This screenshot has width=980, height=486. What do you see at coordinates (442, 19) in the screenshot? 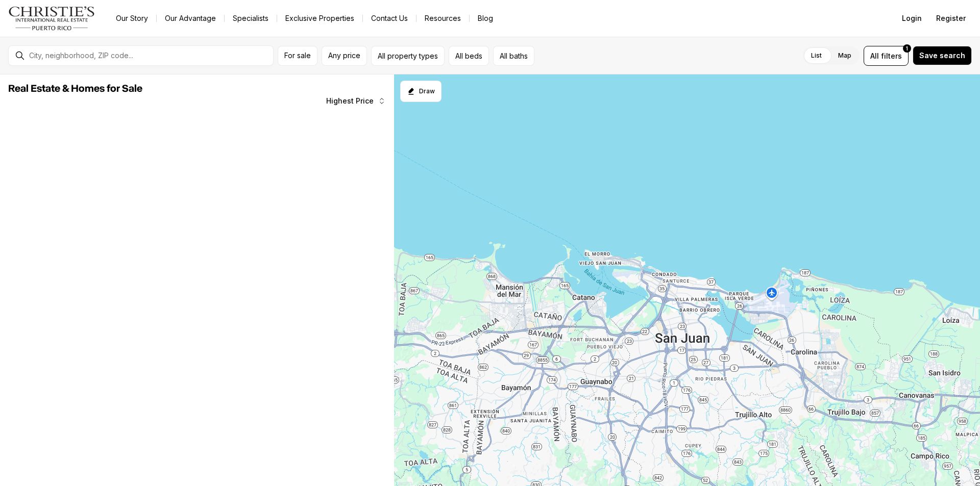
I see `a: Resources` at bounding box center [442, 19].